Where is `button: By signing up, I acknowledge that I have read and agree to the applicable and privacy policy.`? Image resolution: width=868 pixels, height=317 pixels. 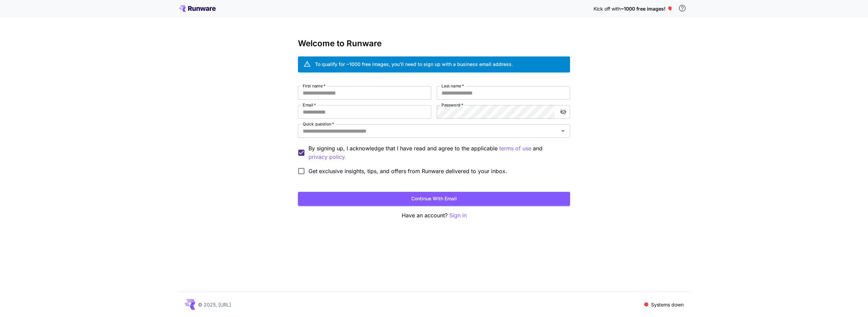 button: By signing up, I acknowledge that I have read and agree to the applicable and privacy policy. is located at coordinates (515, 148).